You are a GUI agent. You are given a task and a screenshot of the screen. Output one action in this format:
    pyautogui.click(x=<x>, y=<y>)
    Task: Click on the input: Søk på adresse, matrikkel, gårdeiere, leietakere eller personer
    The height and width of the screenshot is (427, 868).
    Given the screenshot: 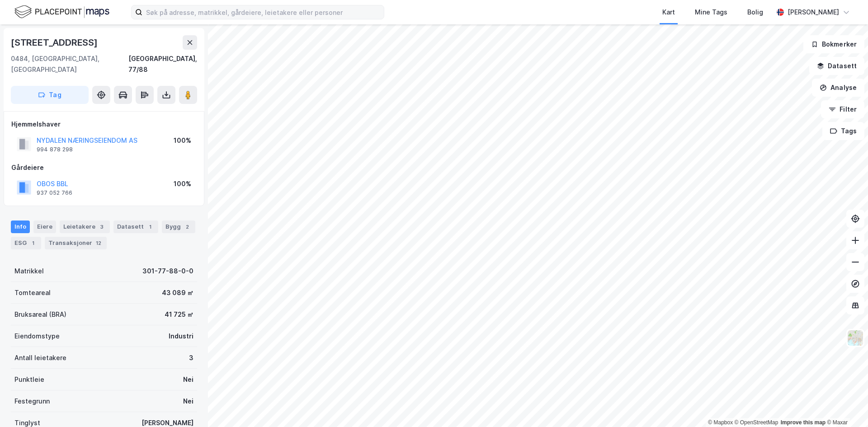 What is the action you would take?
    pyautogui.click(x=263, y=12)
    